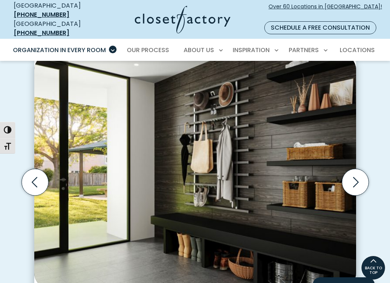 The height and width of the screenshot is (283, 390). I want to click on span: Locations, so click(357, 50).